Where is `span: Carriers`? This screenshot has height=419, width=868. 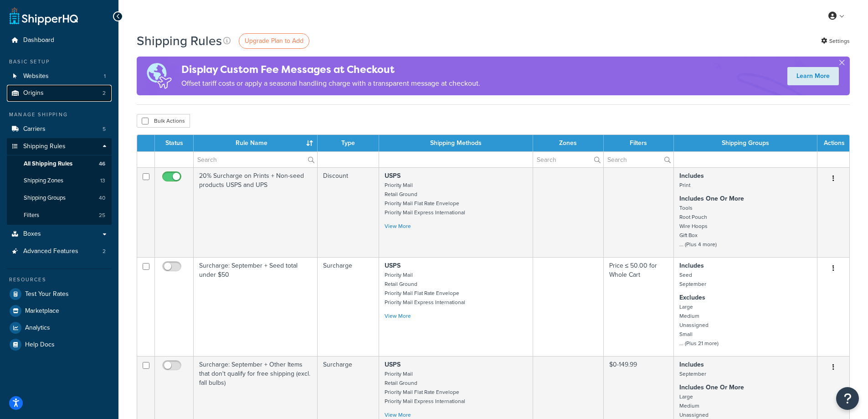
span: Carriers is located at coordinates (34, 129).